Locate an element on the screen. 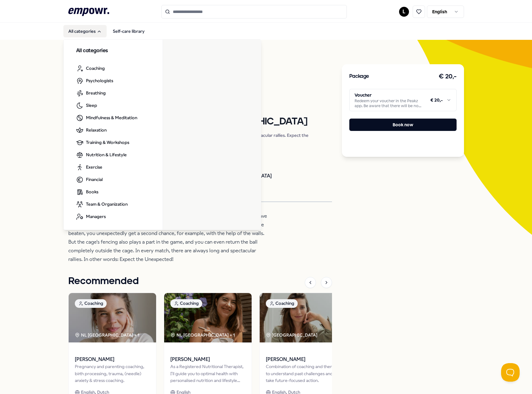 This screenshot has width=532, height=394. span: Team & Organization is located at coordinates (106, 204).